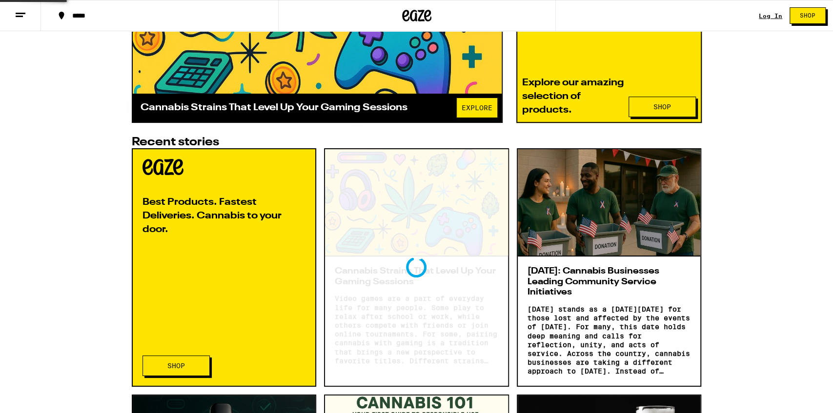 This screenshot has height=413, width=833. Describe the element at coordinates (575, 97) in the screenshot. I see `div: Explore our amazing selection of products.` at that location.